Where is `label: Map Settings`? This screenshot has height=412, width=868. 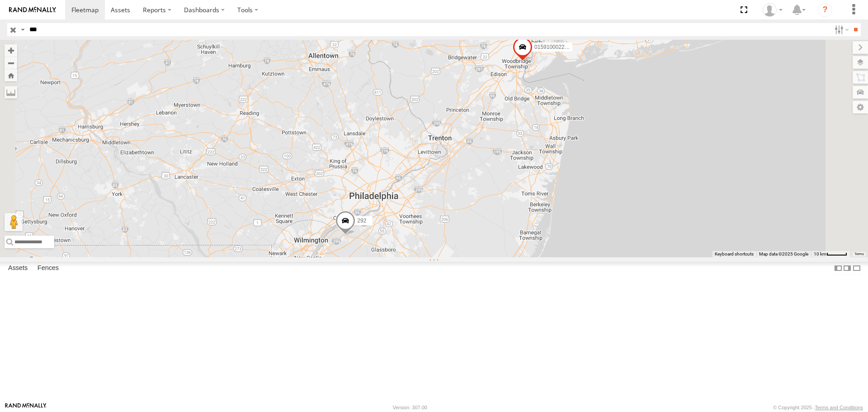 label: Map Settings is located at coordinates (860, 107).